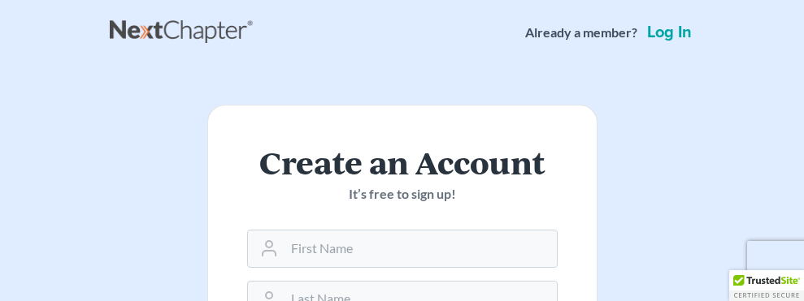 This screenshot has height=301, width=804. What do you see at coordinates (766, 286) in the screenshot?
I see `div: TrustedSite Certified` at bounding box center [766, 286].